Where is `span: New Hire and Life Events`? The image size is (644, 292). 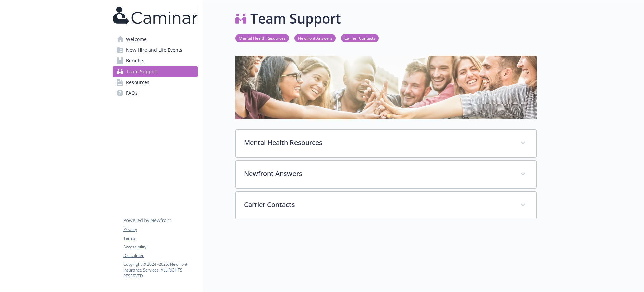 span: New Hire and Life Events is located at coordinates (155, 50).